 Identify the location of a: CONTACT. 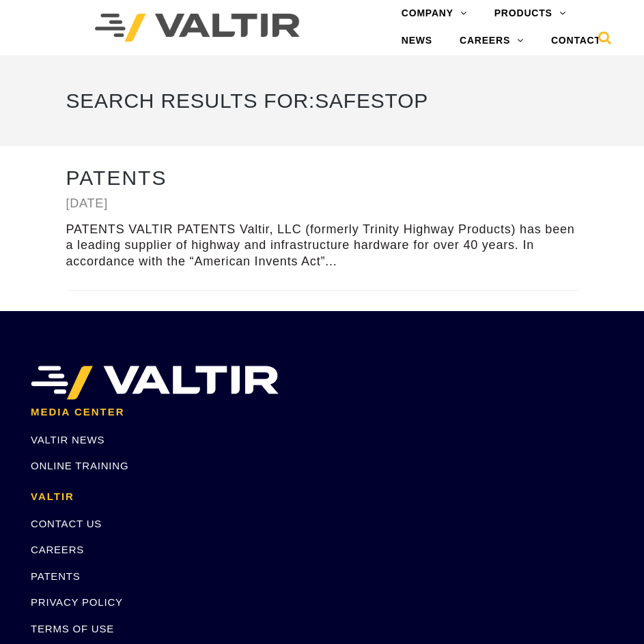
(576, 41).